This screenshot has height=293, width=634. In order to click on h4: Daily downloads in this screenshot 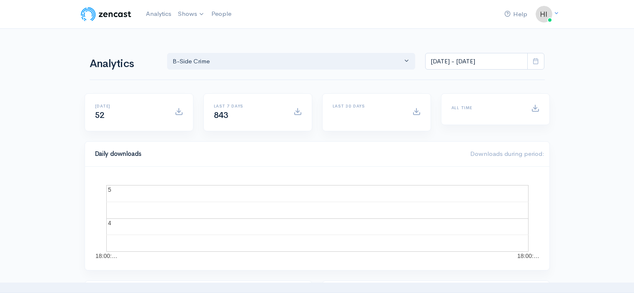, I will do `click(278, 154)`.